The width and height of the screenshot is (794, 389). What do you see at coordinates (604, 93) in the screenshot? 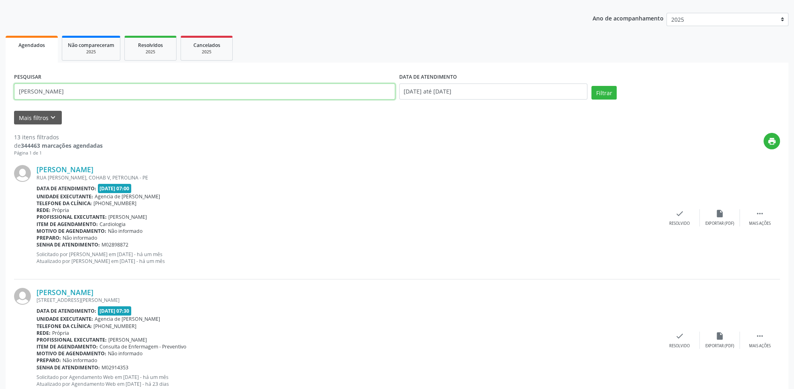
I see `button: Filtrar` at bounding box center [604, 93].